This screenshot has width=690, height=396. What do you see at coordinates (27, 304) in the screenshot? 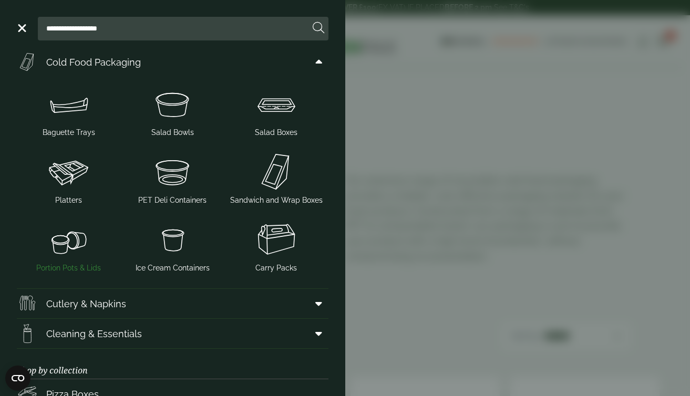
I see `img: Cutlery.svg` at bounding box center [27, 304].